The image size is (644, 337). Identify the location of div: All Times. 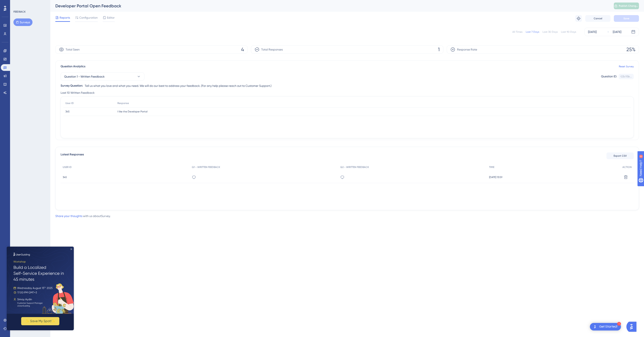
(518, 32).